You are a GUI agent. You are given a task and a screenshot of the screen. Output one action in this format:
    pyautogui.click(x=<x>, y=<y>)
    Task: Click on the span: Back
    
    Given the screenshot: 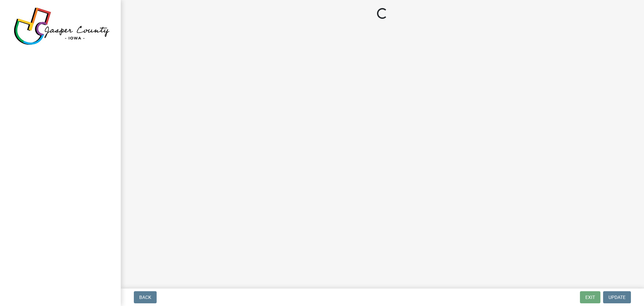 What is the action you would take?
    pyautogui.click(x=145, y=297)
    